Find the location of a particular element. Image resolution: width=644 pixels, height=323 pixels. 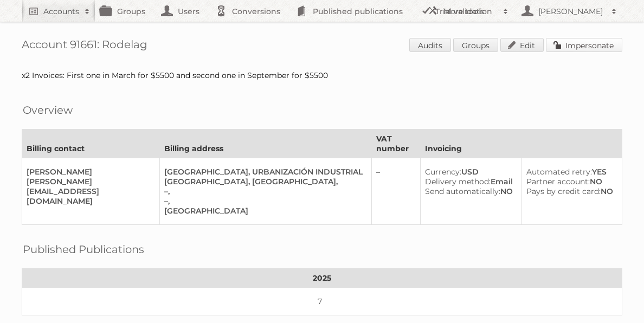

h2: Overview is located at coordinates (48, 110).